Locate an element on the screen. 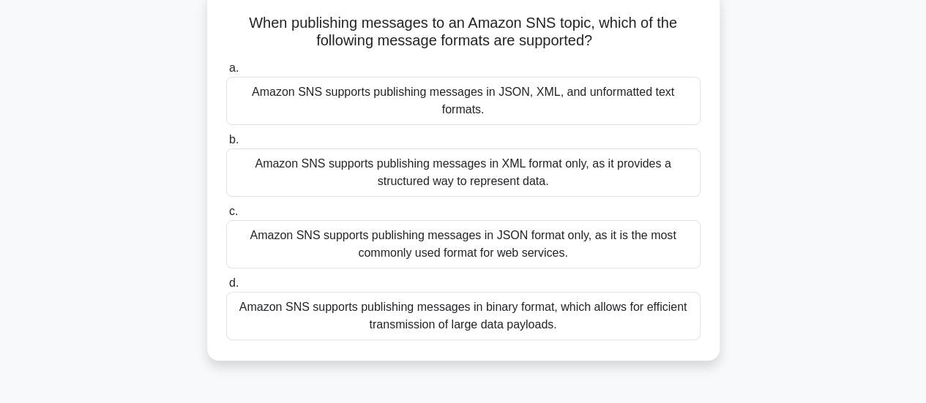 Image resolution: width=926 pixels, height=403 pixels. span: d. is located at coordinates (234, 283).